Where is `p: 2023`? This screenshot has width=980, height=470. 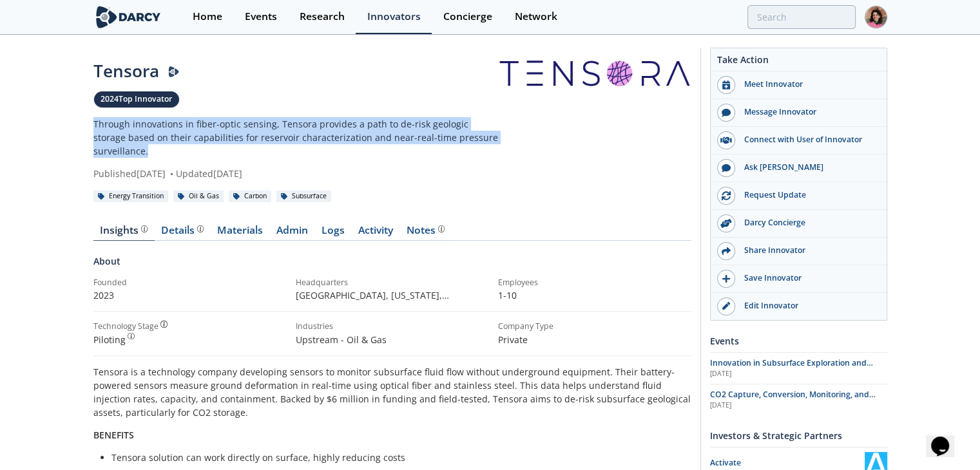 p: 2023 is located at coordinates (190, 295).